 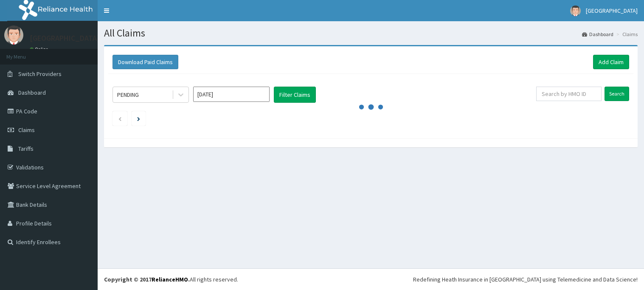 What do you see at coordinates (611, 62) in the screenshot?
I see `a: Add Claim` at bounding box center [611, 62].